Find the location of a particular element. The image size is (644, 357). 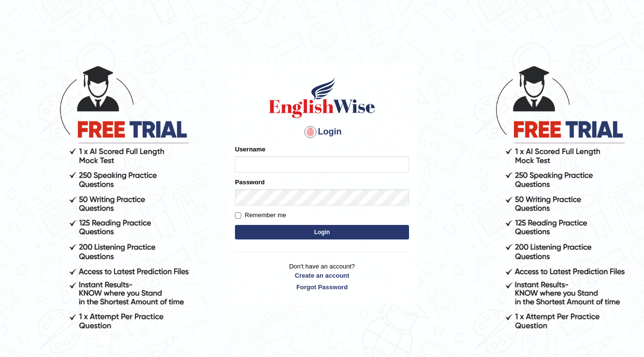

h4: Login is located at coordinates (322, 132).